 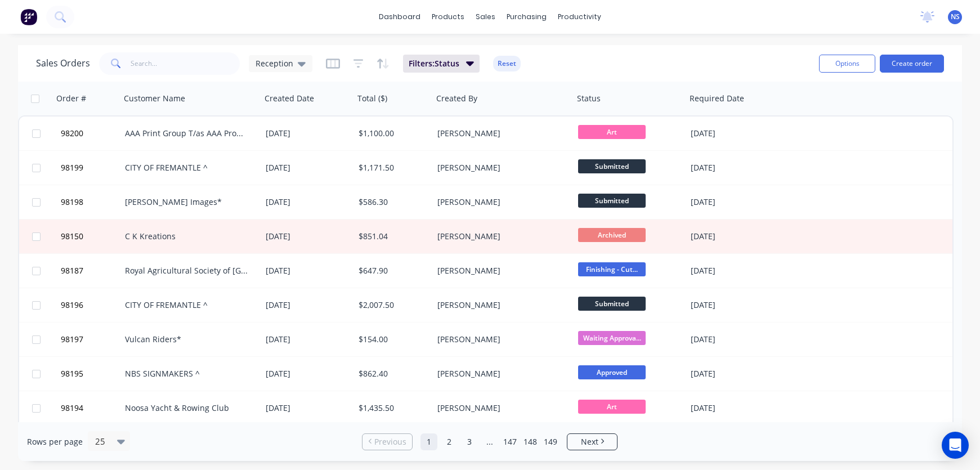 I want to click on a: Page 2, so click(x=449, y=442).